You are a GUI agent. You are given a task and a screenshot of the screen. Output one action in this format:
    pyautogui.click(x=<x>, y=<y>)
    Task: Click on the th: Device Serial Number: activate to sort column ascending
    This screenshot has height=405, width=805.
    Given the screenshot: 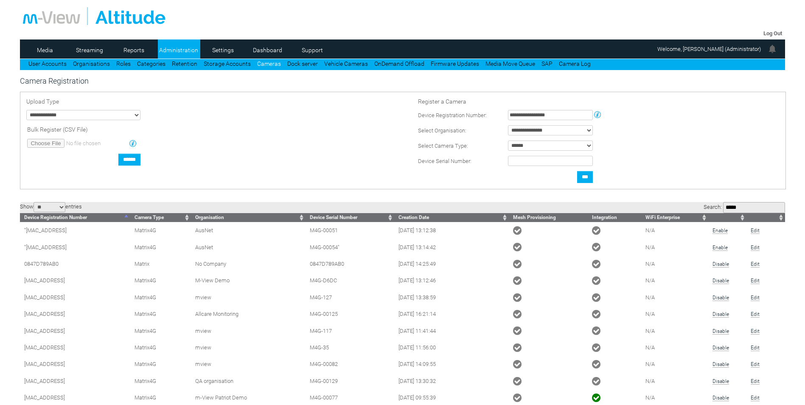 What is the action you would take?
    pyautogui.click(x=349, y=217)
    